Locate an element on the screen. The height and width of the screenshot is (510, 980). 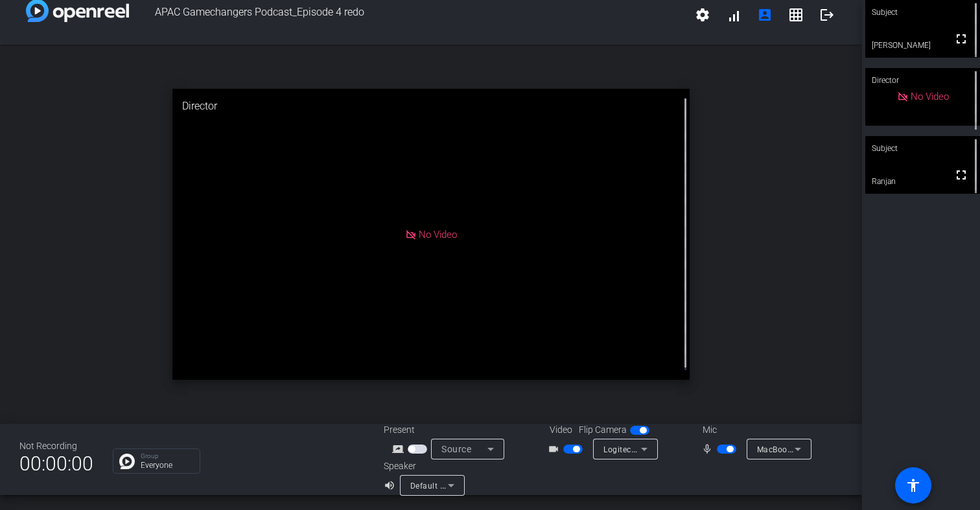
mat-icon: logout is located at coordinates (827, 15).